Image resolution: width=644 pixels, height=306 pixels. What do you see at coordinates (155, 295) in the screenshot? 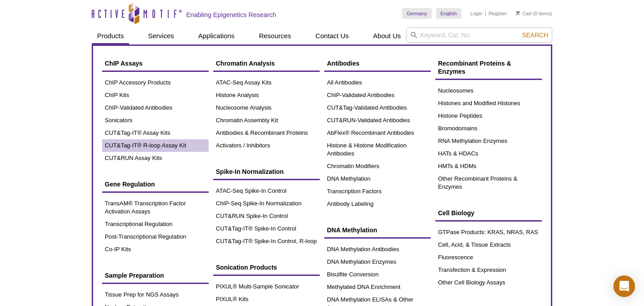
I see `a: Tissue Prep for NGS Assays` at bounding box center [155, 295].